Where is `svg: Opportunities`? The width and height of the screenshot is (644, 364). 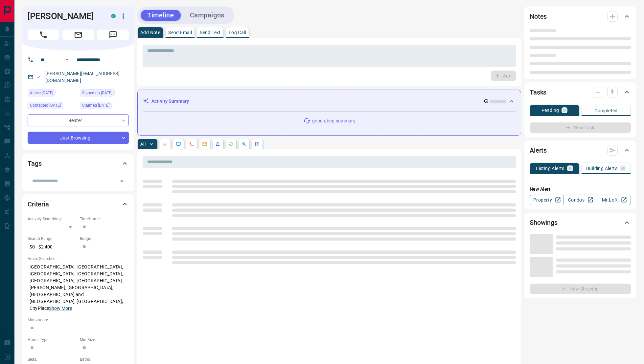 svg: Opportunities is located at coordinates (244, 144).